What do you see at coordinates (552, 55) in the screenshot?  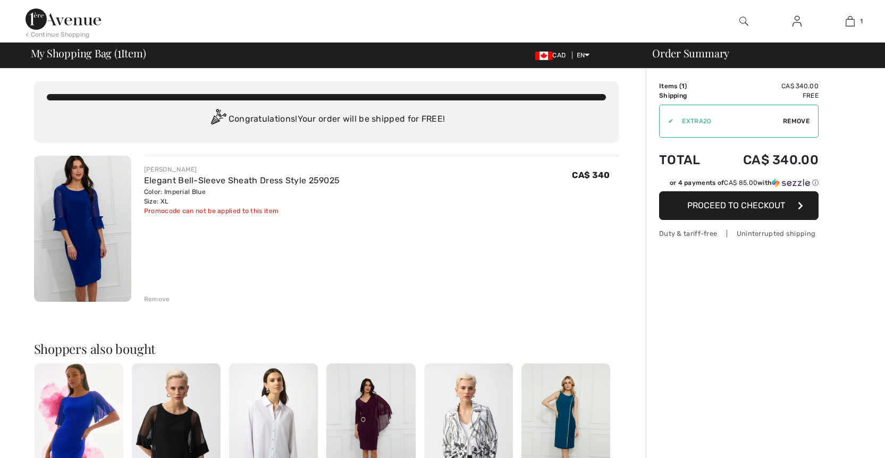 I see `span: CAD` at bounding box center [552, 55].